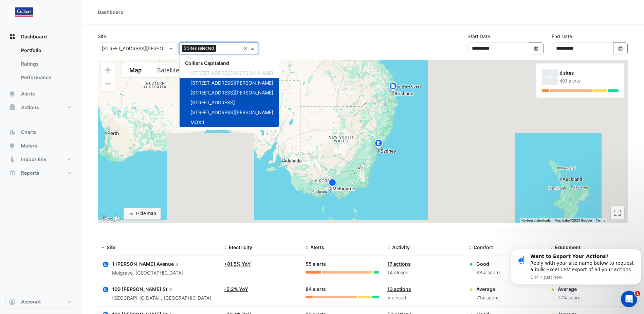 This screenshot has width=644, height=314. I want to click on button: Meters, so click(41, 146).